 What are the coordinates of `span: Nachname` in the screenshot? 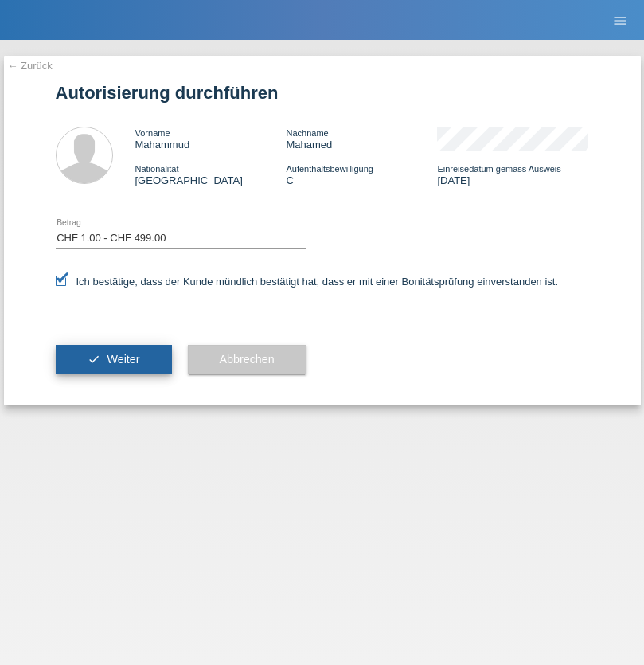 It's located at (306, 133).